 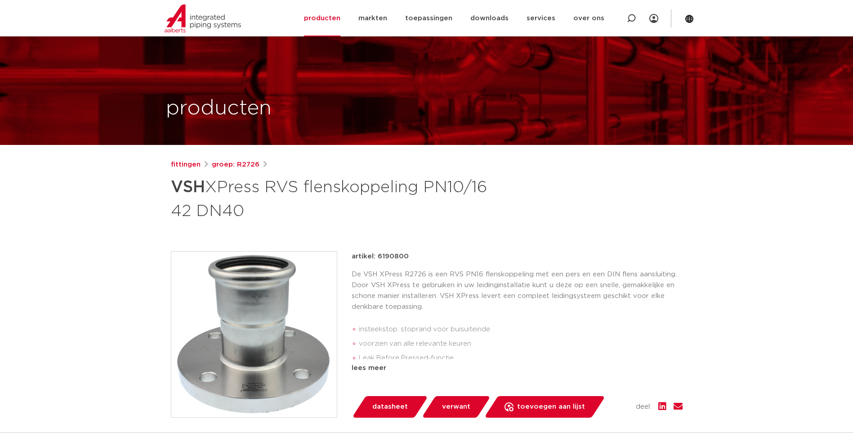 What do you see at coordinates (517, 368) in the screenshot?
I see `div: lees meer` at bounding box center [517, 368].